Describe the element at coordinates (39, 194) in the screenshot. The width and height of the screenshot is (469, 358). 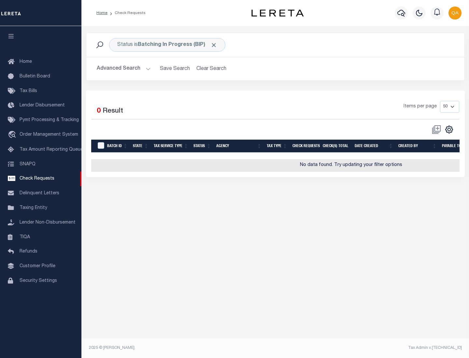
I see `span: Delinquent Letters` at that location.